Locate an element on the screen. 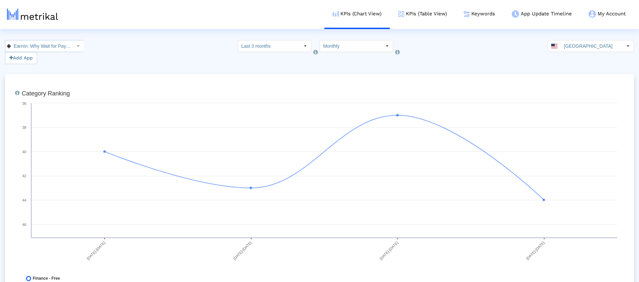 This screenshot has width=639, height=282. text: 44 is located at coordinates (24, 200).